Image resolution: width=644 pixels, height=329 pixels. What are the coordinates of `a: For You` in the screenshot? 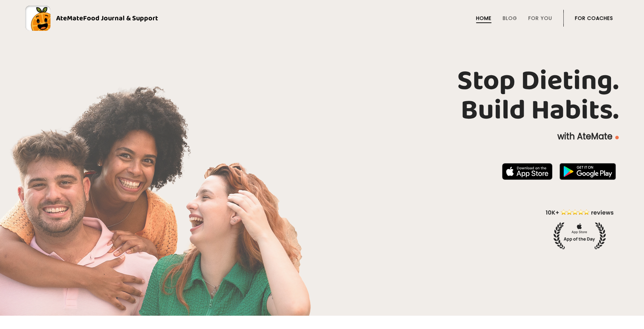 It's located at (540, 18).